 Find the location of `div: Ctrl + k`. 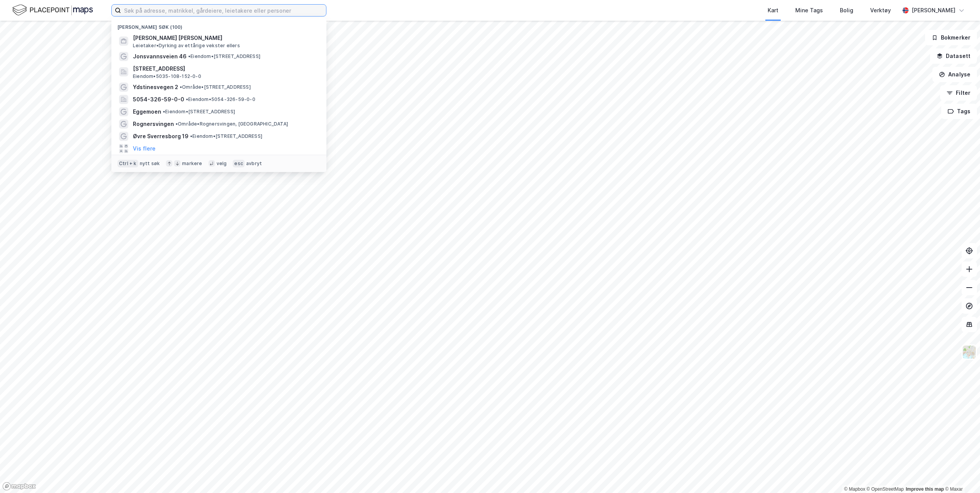

div: Ctrl + k is located at coordinates (128, 163).